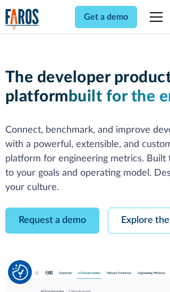 The image size is (170, 292). What do you see at coordinates (52, 220) in the screenshot?
I see `a: Request a demo` at bounding box center [52, 220].